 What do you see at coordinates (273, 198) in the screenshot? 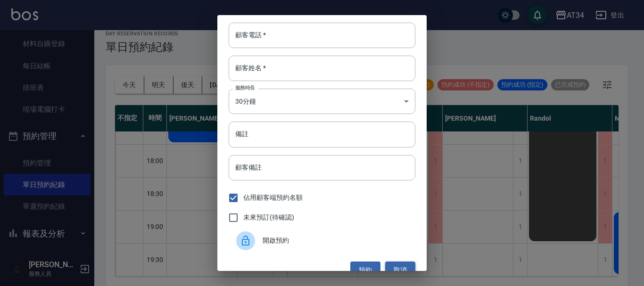
I see `span: 佔用顧客端預約名額` at bounding box center [273, 198].